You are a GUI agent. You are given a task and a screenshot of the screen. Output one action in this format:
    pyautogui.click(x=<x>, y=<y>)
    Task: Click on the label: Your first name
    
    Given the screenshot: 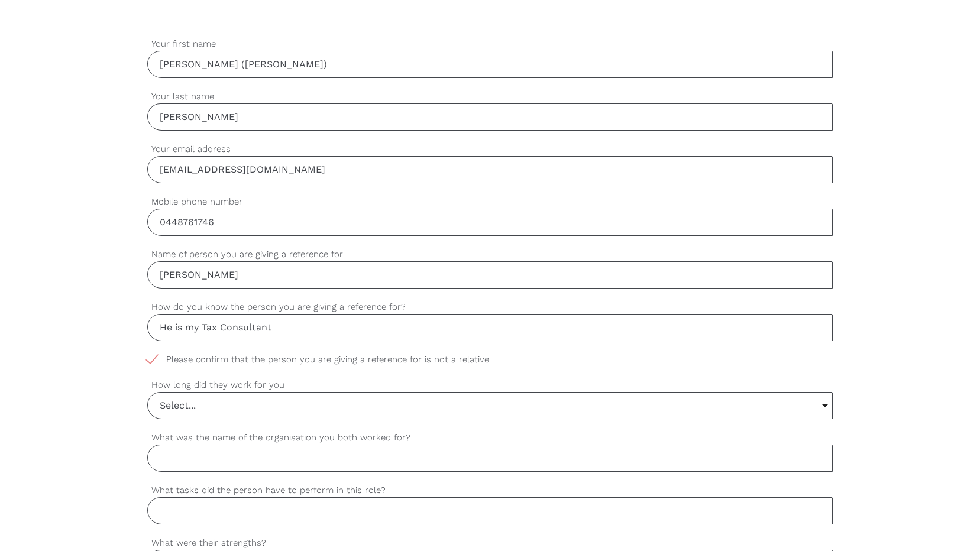 What is the action you would take?
    pyautogui.click(x=490, y=44)
    